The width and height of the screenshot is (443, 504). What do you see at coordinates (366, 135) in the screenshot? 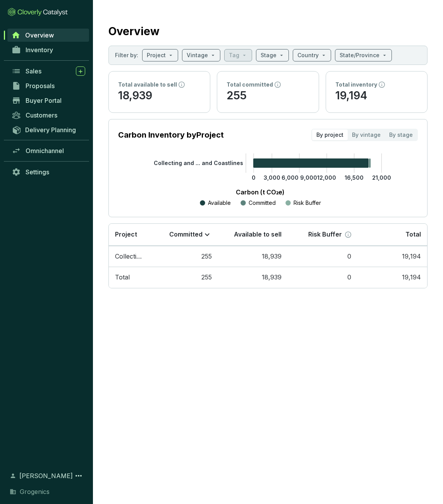
I see `div: By vintage` at bounding box center [366, 135].